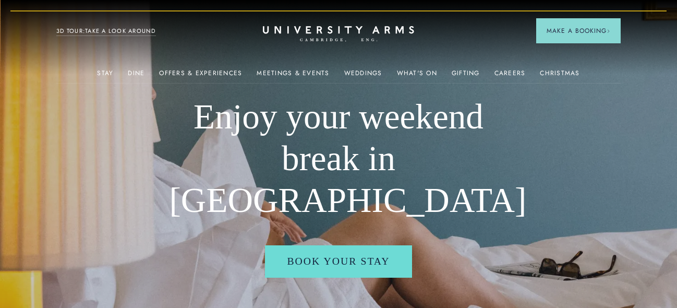 This screenshot has width=677, height=308. Describe the element at coordinates (105, 76) in the screenshot. I see `a: Stay` at that location.